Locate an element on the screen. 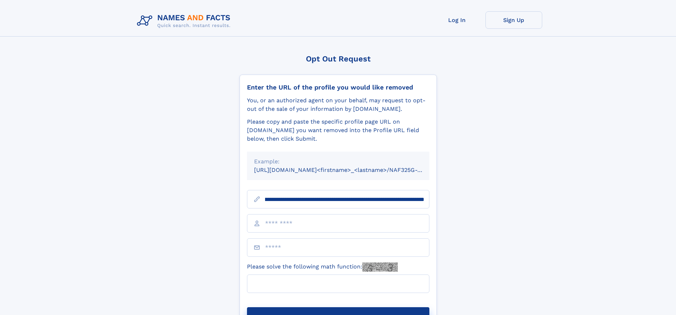 Image resolution: width=676 pixels, height=315 pixels. img: Logo Names and Facts is located at coordinates (185, 21).